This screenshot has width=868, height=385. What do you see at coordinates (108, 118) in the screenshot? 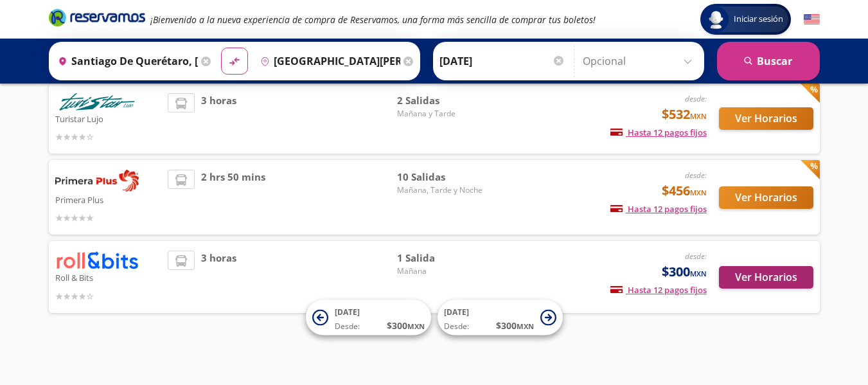
I see `p: Turistar Lujo` at bounding box center [108, 118].